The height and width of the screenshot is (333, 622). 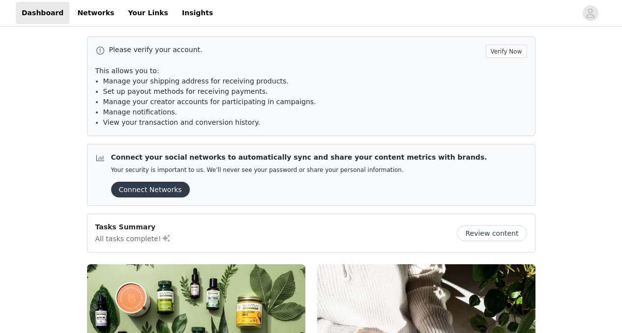 What do you see at coordinates (299, 157) in the screenshot?
I see `p: Connect your social networks to automatically sync and share your content metrics with brands.` at bounding box center [299, 157].